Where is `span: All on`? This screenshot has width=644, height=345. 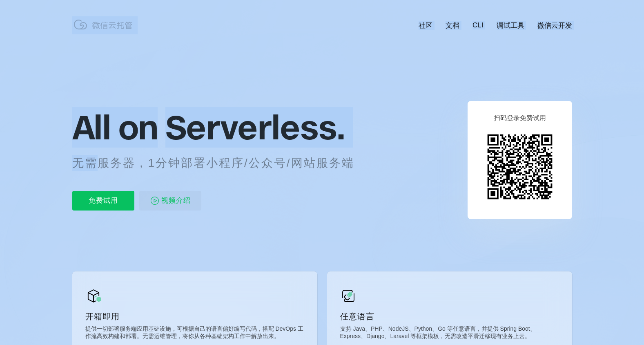
span: All on is located at coordinates (115, 127).